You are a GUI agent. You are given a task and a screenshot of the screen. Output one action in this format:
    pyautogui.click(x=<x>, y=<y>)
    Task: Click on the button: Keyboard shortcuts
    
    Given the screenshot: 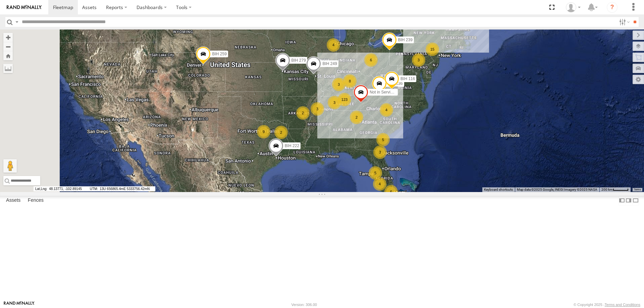 What is the action you would take?
    pyautogui.click(x=499, y=190)
    